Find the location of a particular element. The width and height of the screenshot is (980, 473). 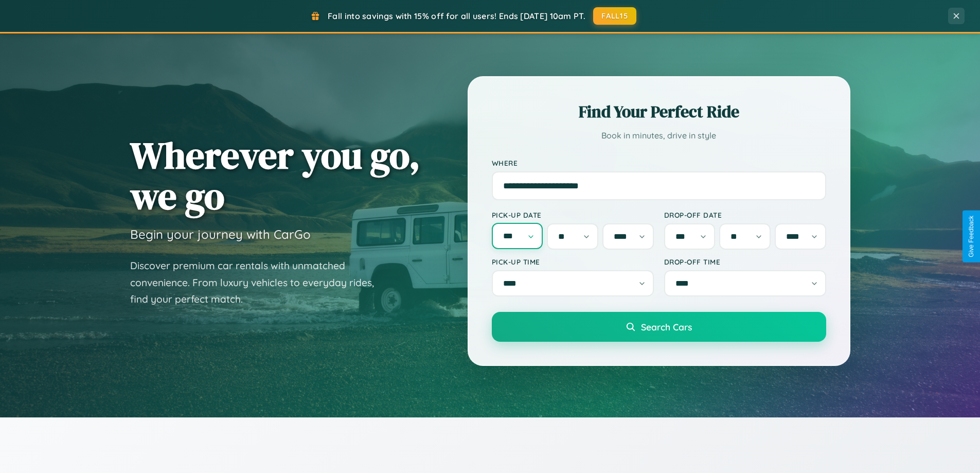

p: Discover premium car rentals with unmatched convenience. From luxury vehicles to everyday rides, ... is located at coordinates (259, 282).